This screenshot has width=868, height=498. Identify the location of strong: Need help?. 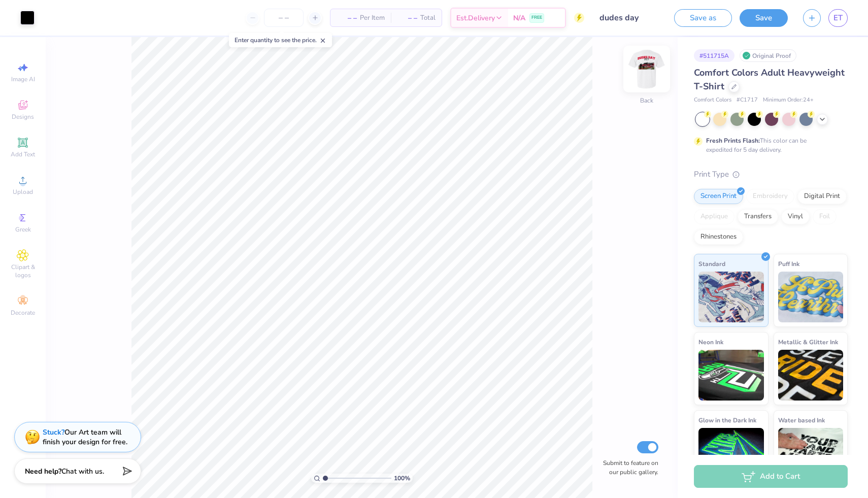
(43, 471).